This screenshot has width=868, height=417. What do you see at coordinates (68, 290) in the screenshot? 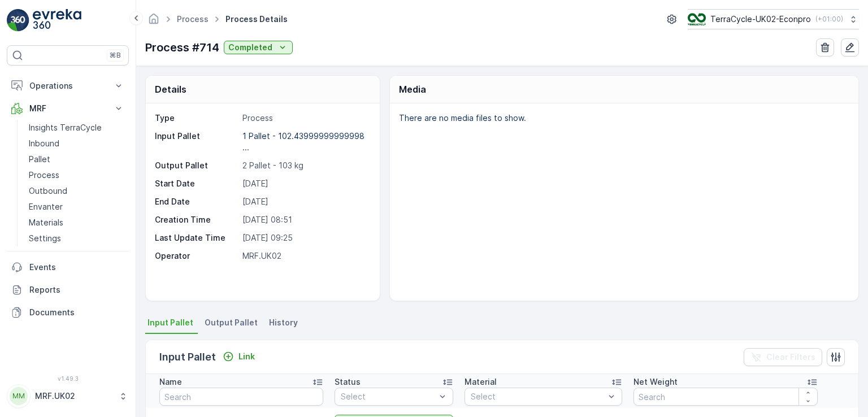
I see `a: Reports` at bounding box center [68, 290].